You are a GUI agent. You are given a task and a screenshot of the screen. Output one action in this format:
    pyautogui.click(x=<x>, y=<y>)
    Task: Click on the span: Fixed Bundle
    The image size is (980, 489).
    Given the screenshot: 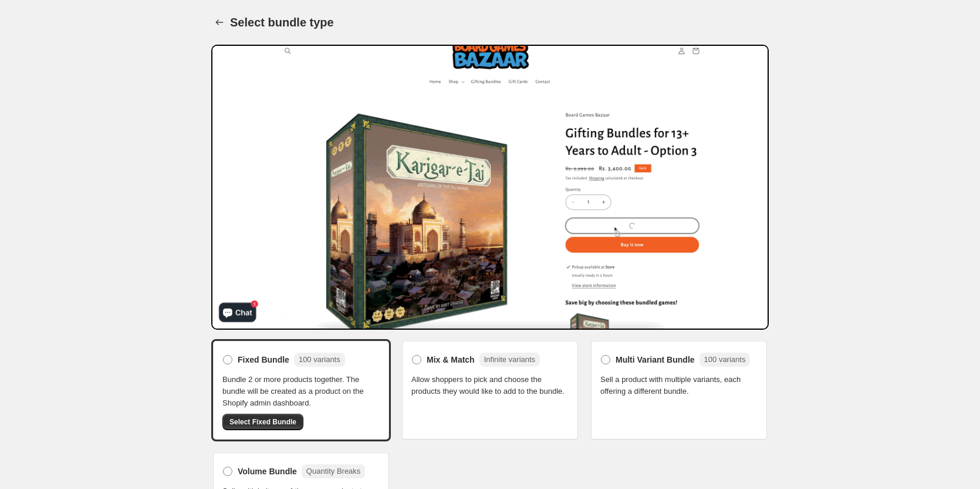 What is the action you would take?
    pyautogui.click(x=264, y=360)
    